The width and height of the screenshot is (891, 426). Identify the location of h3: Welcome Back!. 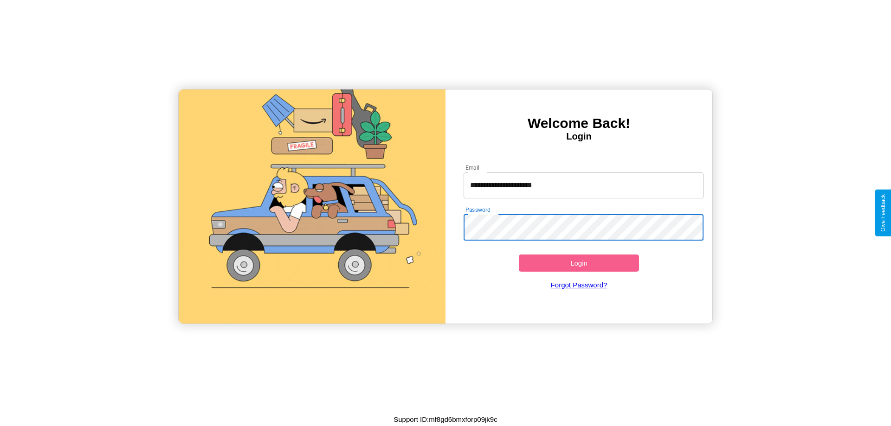
(579, 123).